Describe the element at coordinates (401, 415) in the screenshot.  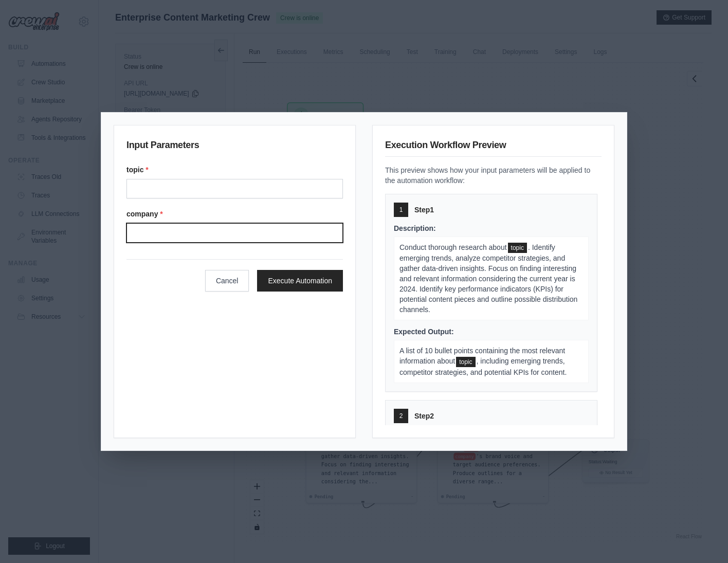
I see `span: 2` at that location.